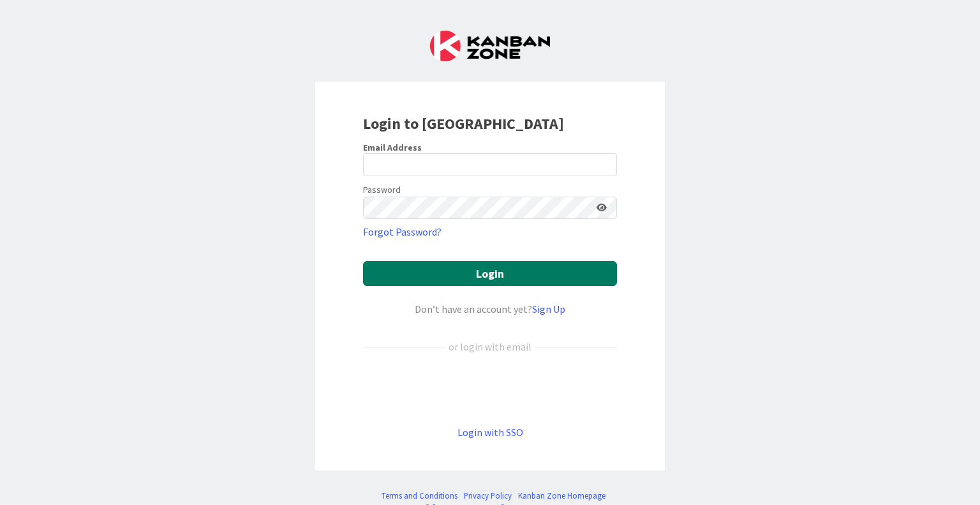 This screenshot has height=505, width=980. I want to click on label: Password, so click(382, 190).